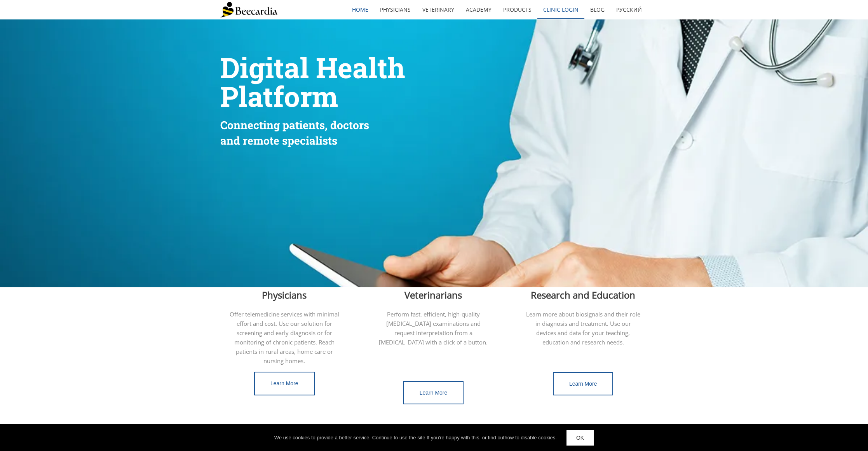 Image resolution: width=868 pixels, height=451 pixels. What do you see at coordinates (561, 10) in the screenshot?
I see `a: Clinic Login` at bounding box center [561, 10].